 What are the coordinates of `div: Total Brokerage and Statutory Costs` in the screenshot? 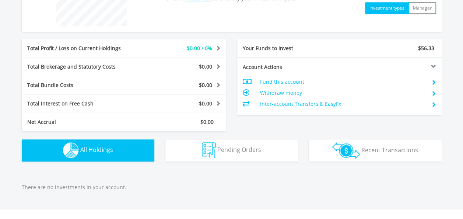 It's located at (81, 67).